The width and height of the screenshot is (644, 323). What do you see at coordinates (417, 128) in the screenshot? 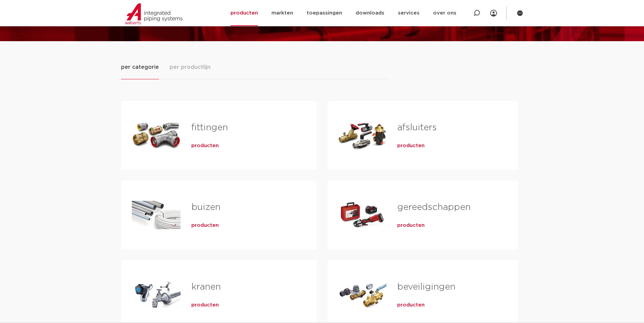
I see `a: afsluiters` at bounding box center [417, 128].